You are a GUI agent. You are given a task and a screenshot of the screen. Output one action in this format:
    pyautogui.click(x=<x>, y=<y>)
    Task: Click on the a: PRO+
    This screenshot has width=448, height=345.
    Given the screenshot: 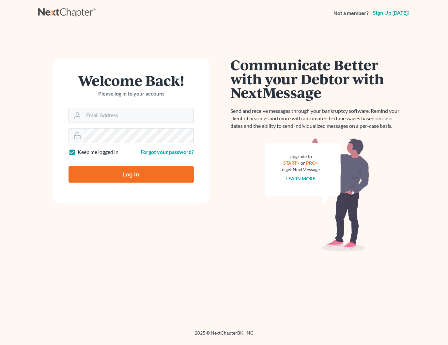 What is the action you would take?
    pyautogui.click(x=312, y=163)
    